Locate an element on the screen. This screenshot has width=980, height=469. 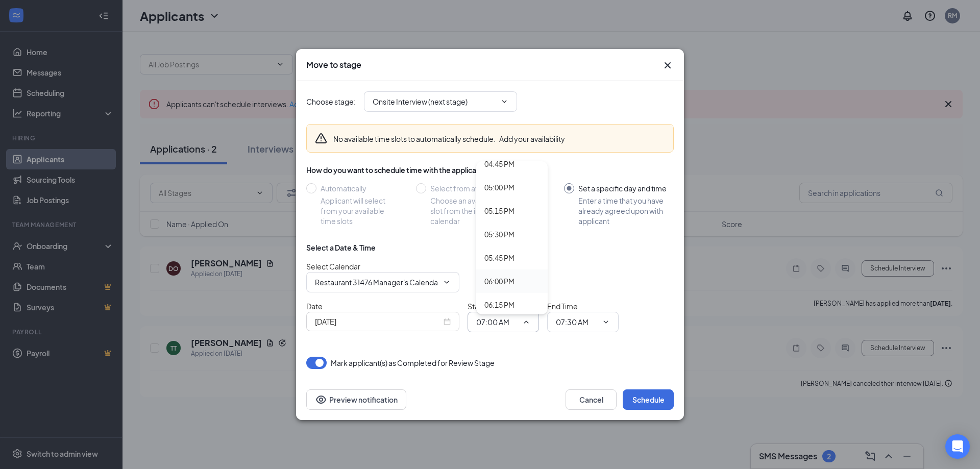
button: Close is located at coordinates (668, 65).